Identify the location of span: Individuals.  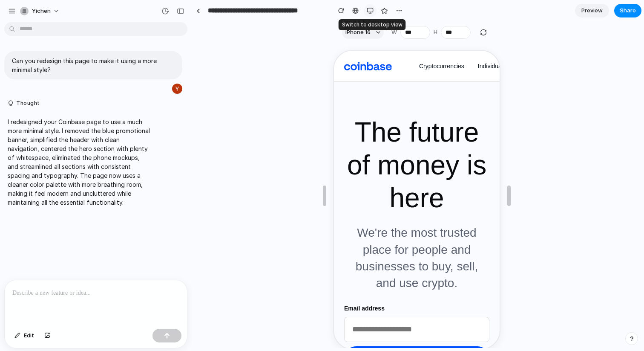
(158, 15).